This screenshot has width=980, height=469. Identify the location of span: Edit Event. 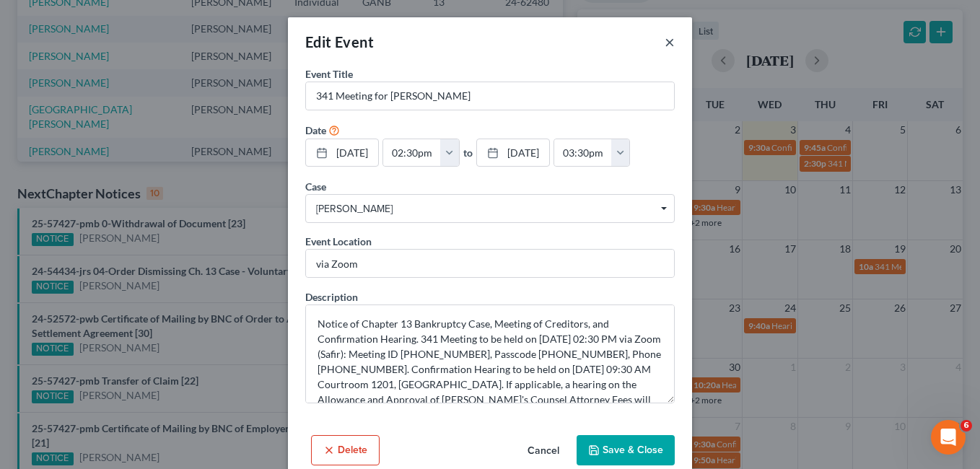
(339, 42).